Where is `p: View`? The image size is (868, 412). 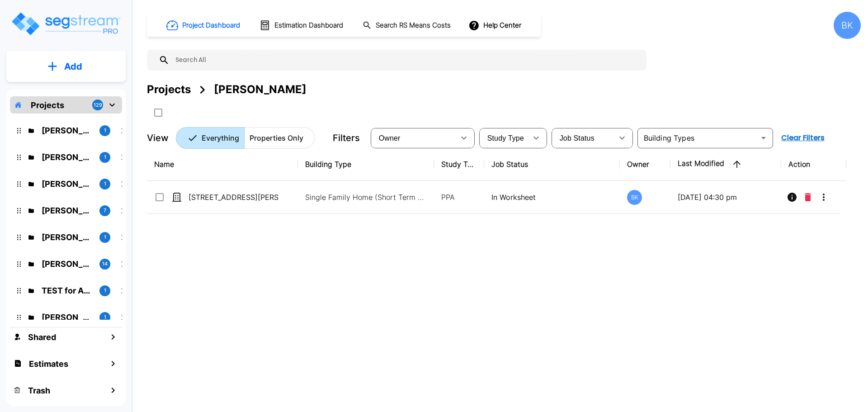
p: View is located at coordinates (158, 138).